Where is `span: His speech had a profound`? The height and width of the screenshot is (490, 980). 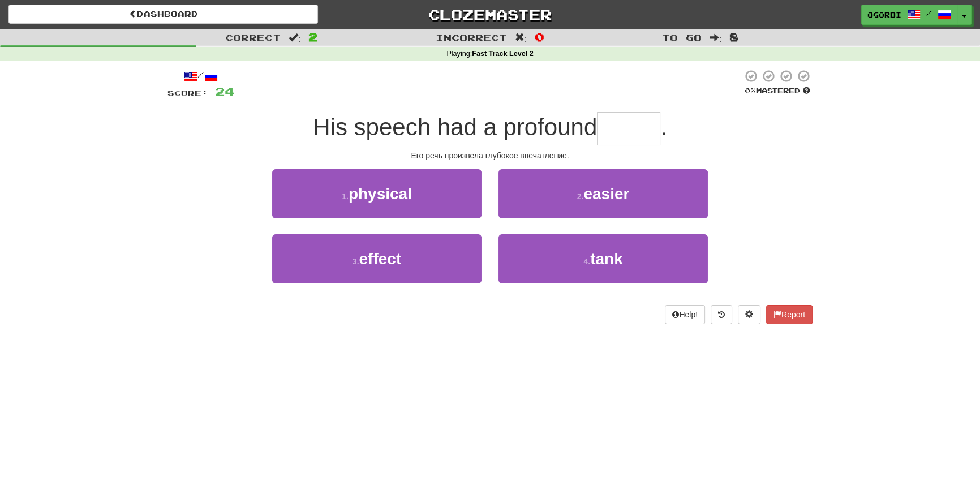
span: His speech had a profound is located at coordinates (455, 127).